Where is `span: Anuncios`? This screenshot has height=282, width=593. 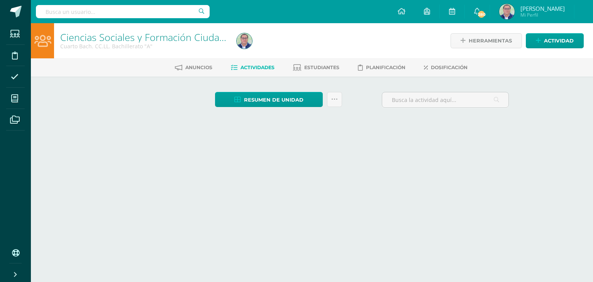 span: Anuncios is located at coordinates (199, 67).